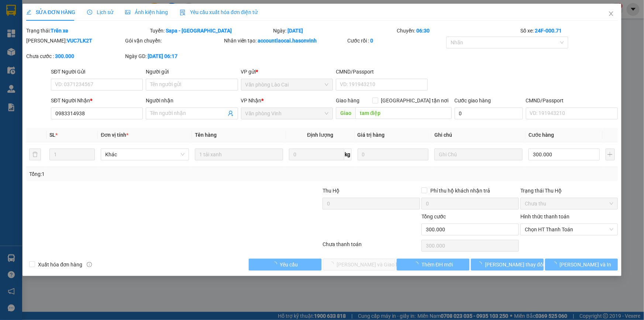 The height and width of the screenshot is (320, 644). What do you see at coordinates (372, 40) in the screenshot?
I see `b: 0` at bounding box center [372, 40].